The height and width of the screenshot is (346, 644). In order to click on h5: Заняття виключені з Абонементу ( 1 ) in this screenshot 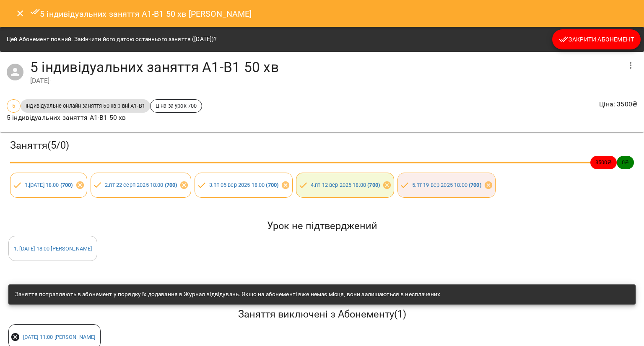, I will do `click(322, 314)`.